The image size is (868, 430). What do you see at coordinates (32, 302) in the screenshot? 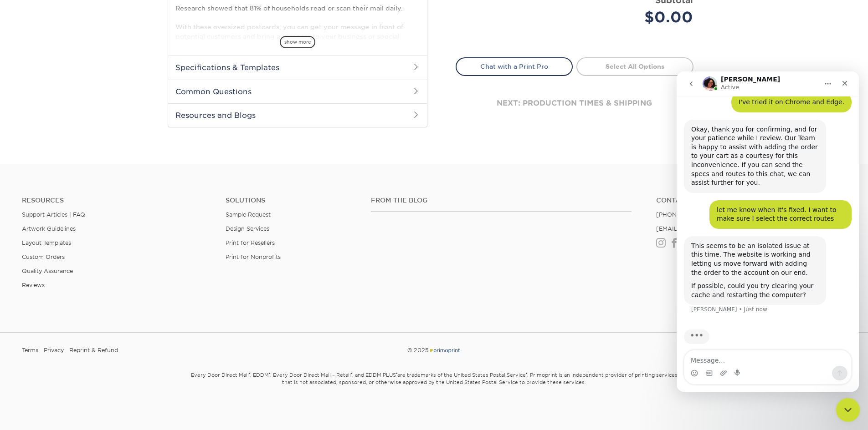
I see `button: Gif picker` at bounding box center [32, 302].